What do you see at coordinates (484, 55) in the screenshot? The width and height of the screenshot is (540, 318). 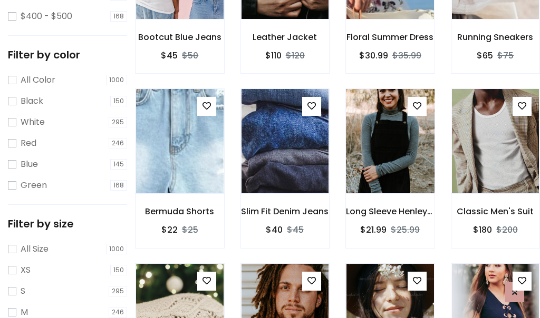 I see `h6: $65` at bounding box center [484, 55].